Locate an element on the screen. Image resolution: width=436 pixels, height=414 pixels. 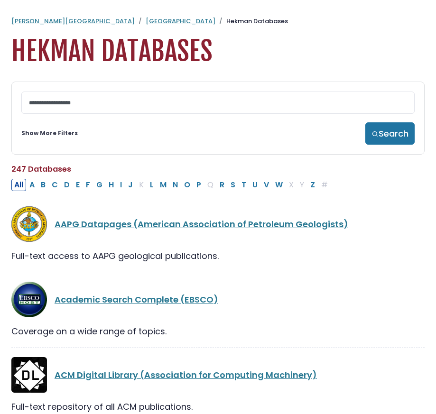
div: Full-text repository of all ACM publications. is located at coordinates (218, 407).